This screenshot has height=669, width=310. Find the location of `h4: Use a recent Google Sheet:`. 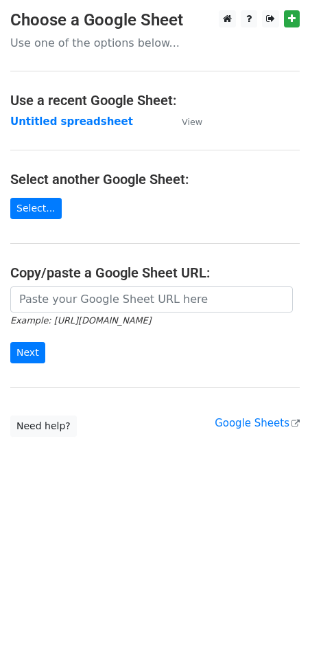

h4: Use a recent Google Sheet: is located at coordinates (155, 100).